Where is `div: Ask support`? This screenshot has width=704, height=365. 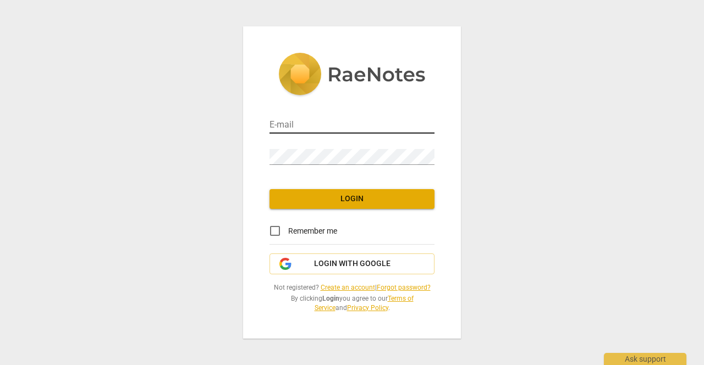 div: Ask support is located at coordinates (645, 359).